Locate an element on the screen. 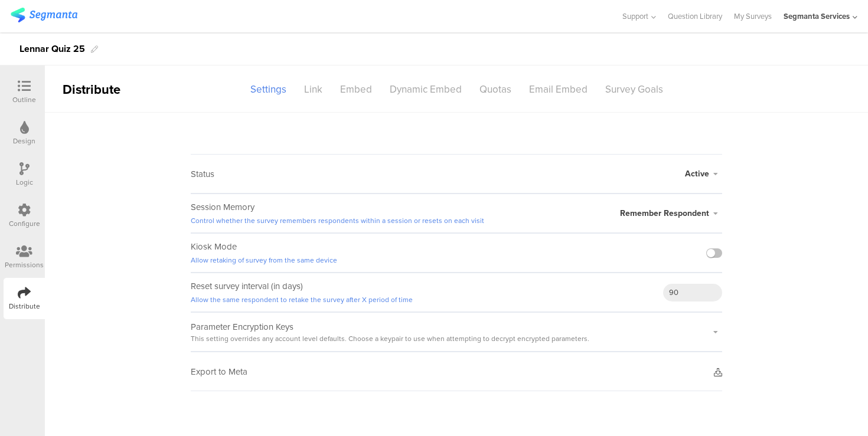 The width and height of the screenshot is (868, 436). sg-field-title: Parameter Encryption Keys is located at coordinates (393, 332).